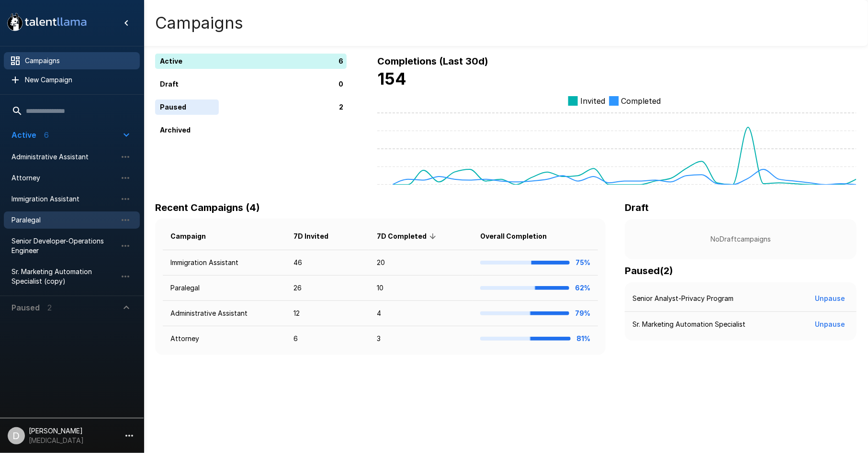 Image resolution: width=868 pixels, height=453 pixels. Describe the element at coordinates (420, 339) in the screenshot. I see `td: 3` at that location.